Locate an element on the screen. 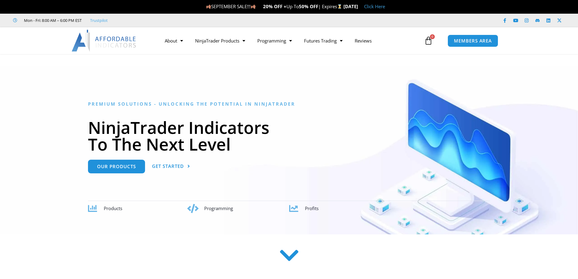 This screenshot has width=578, height=279. a: Trustpilot is located at coordinates (99, 20).